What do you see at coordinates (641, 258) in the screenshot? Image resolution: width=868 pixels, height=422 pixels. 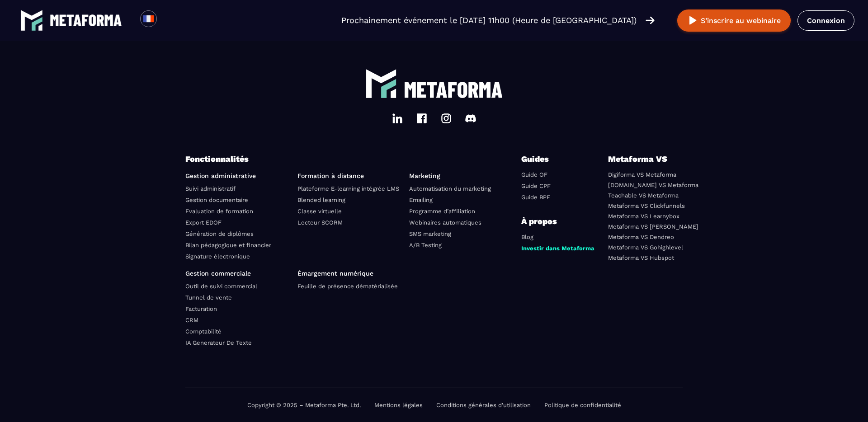 I see `a: Metaforma VS Hubspot` at bounding box center [641, 258].